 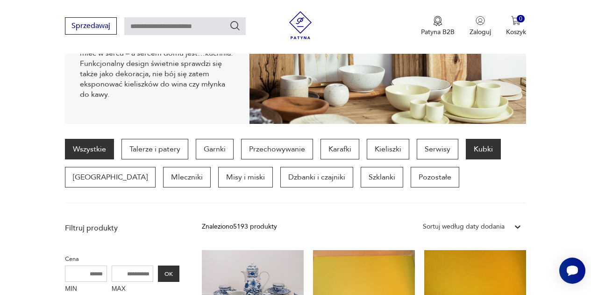 What do you see at coordinates (317, 177) in the screenshot?
I see `a: Dzbanki i czajniki` at bounding box center [317, 177].